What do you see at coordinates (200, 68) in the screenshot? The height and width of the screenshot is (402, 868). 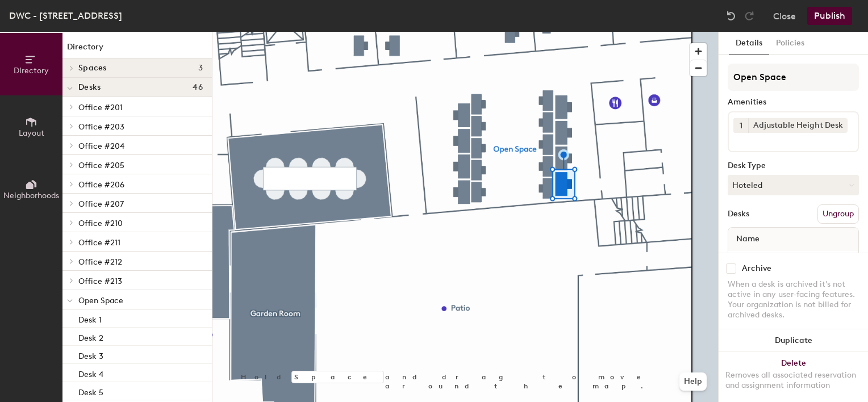 I see `span: 3` at bounding box center [200, 68].